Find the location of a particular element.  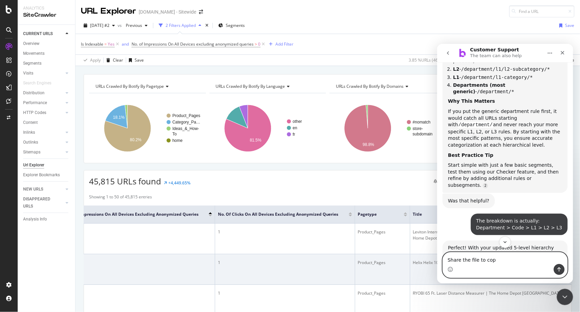

a: Source reference 9276054: is located at coordinates (48, 142).